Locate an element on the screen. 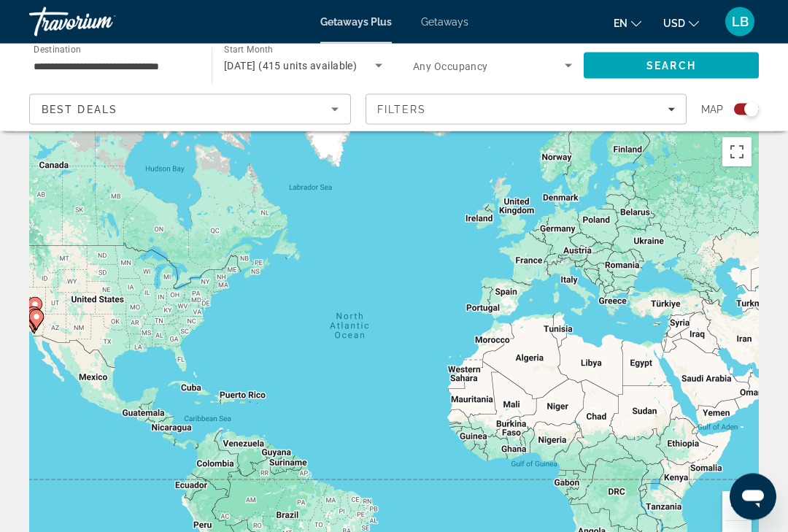  span: Map is located at coordinates (712, 109).